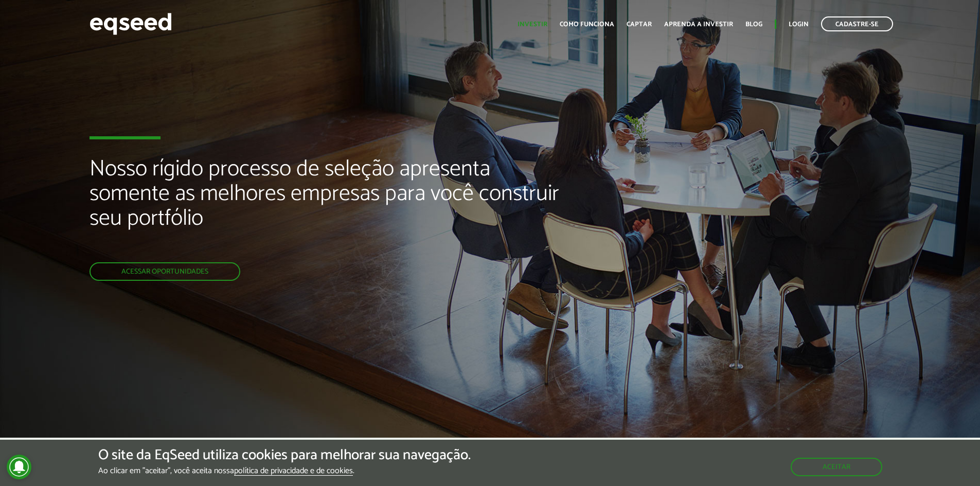 This screenshot has width=980, height=486. Describe the element at coordinates (837, 467) in the screenshot. I see `button: Aceitar` at that location.